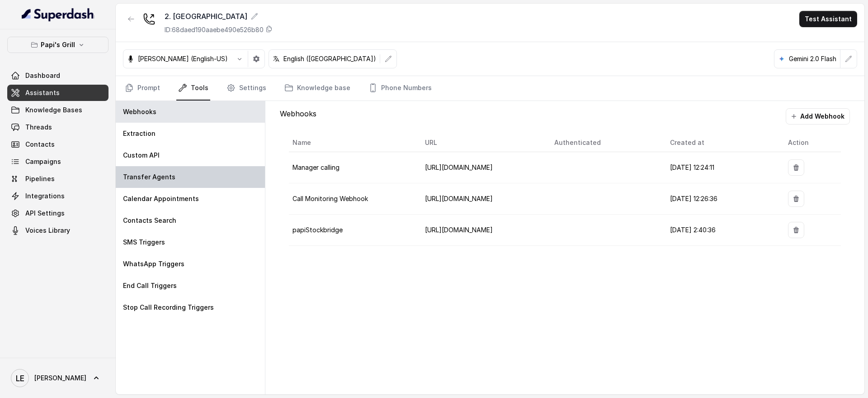 The image size is (868, 398). What do you see at coordinates (58, 179) in the screenshot?
I see `a: Pipelines` at bounding box center [58, 179].